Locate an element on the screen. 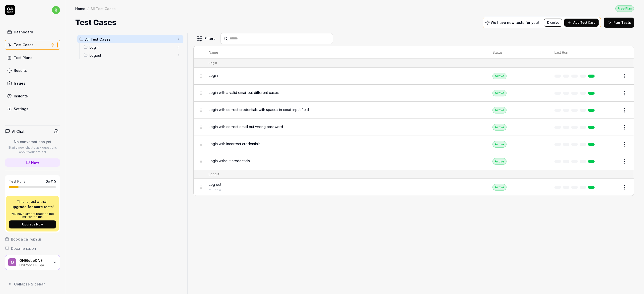  button: Add Test Case is located at coordinates (581, 23).